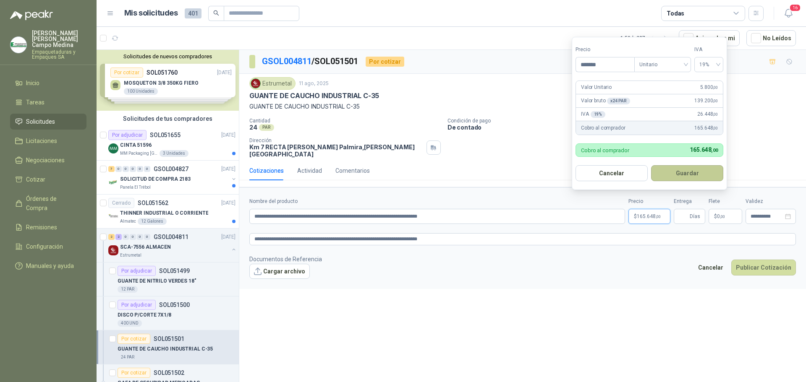  What do you see at coordinates (662, 65) in the screenshot?
I see `span: Unitario` at bounding box center [662, 65].